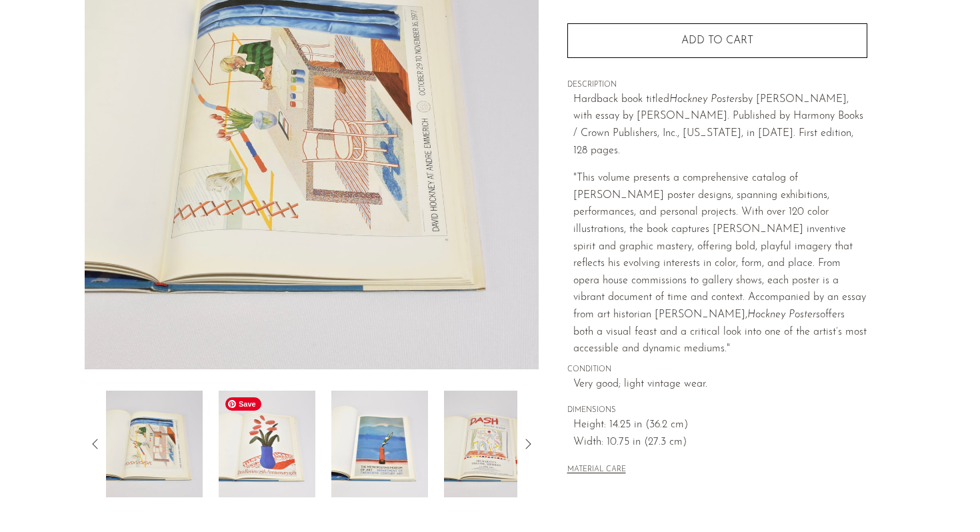 The image size is (980, 532). I want to click on span: Height: 14.25 in (36.2 cm), so click(720, 425).